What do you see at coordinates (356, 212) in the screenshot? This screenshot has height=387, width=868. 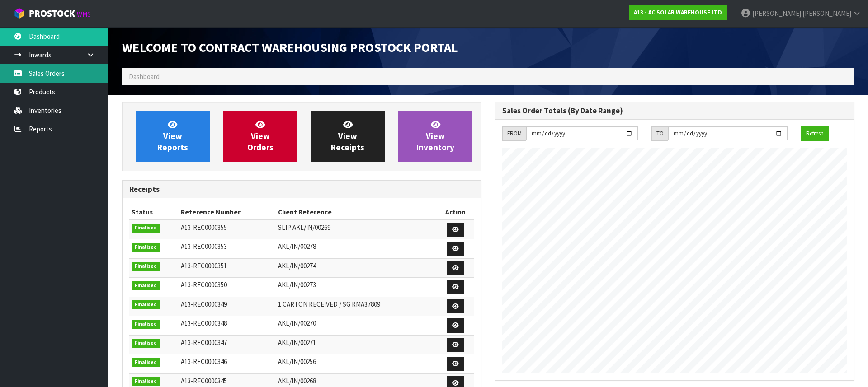 I see `th: Client Reference` at bounding box center [356, 212].